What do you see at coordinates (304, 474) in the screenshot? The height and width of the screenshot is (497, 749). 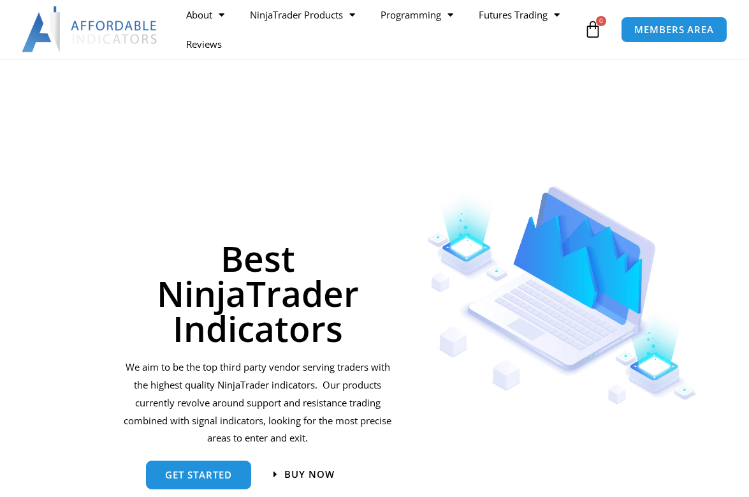 I see `a: Buy now` at bounding box center [304, 474].